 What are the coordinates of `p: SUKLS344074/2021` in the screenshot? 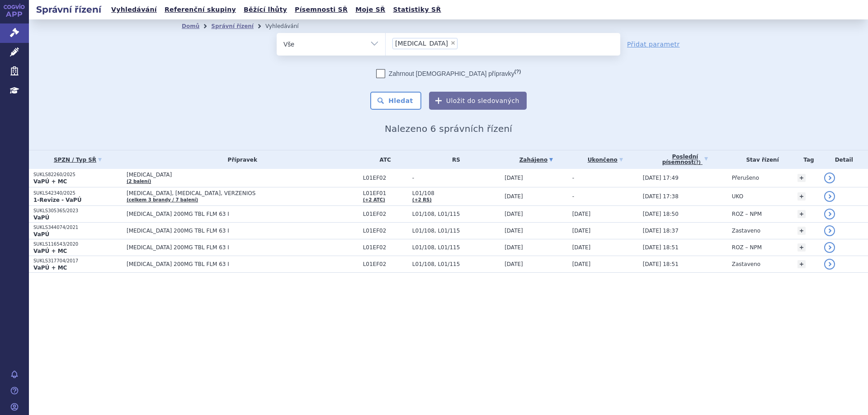 It's located at (78, 228).